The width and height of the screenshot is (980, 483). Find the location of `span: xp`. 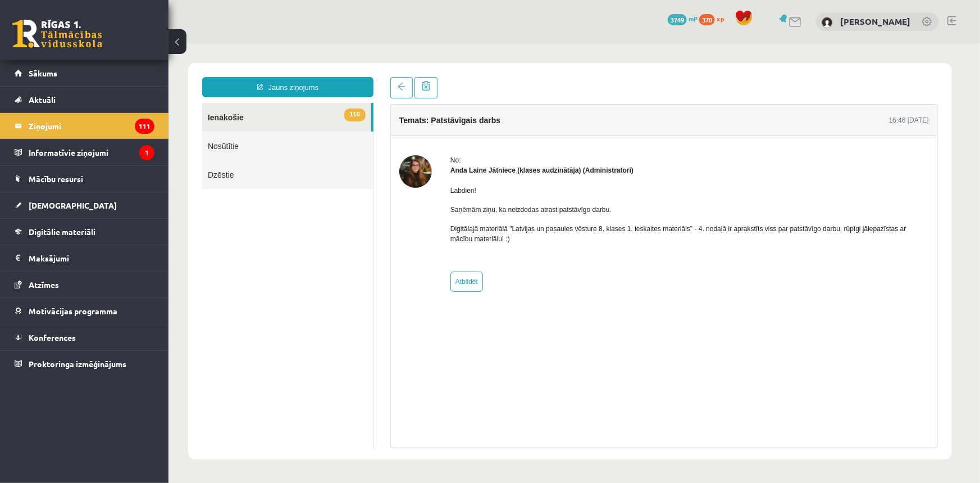

span: xp is located at coordinates (720, 18).